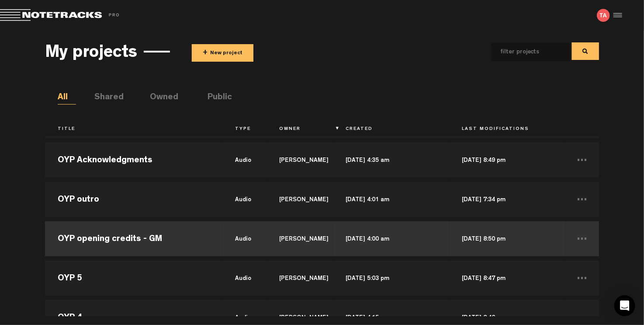  I want to click on th: Created, so click(391, 129).